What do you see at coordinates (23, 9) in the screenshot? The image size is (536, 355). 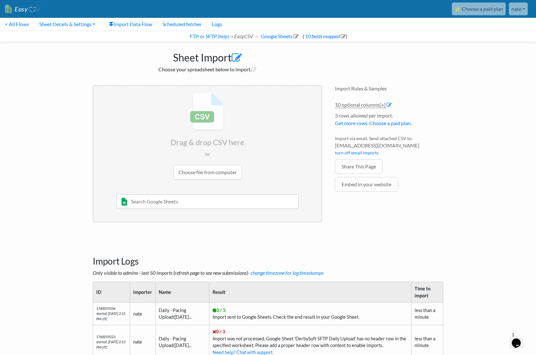 I see `a: EasyCSV` at bounding box center [23, 9].